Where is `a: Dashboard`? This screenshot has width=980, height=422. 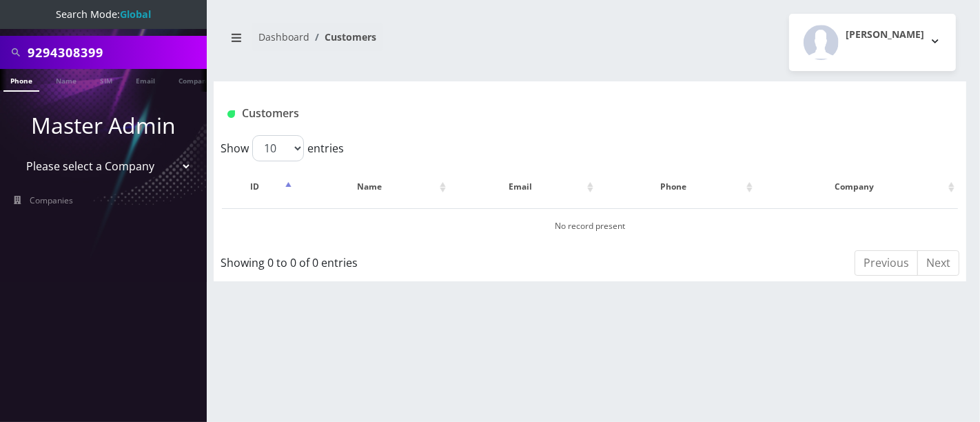
a: Dashboard is located at coordinates (284, 37).